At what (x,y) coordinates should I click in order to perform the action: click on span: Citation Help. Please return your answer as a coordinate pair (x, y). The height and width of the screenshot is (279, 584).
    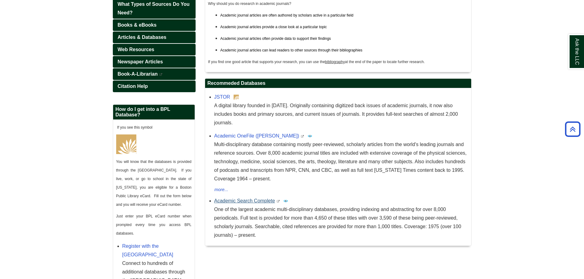
    Looking at the image, I should click on (133, 86).